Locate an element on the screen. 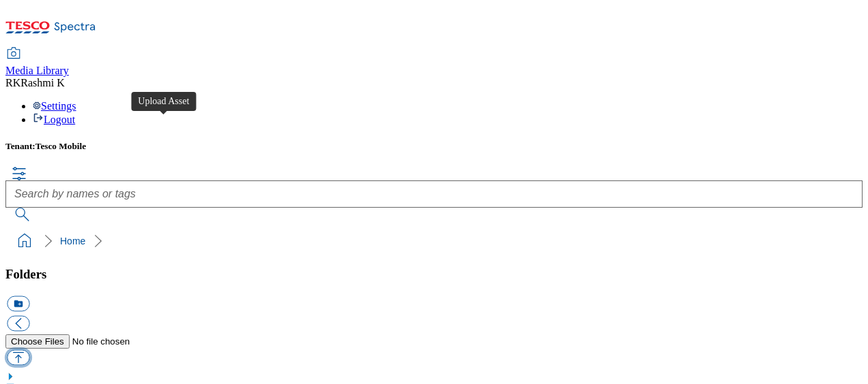 This screenshot has height=384, width=868. h5: Tenant: is located at coordinates (434, 147).